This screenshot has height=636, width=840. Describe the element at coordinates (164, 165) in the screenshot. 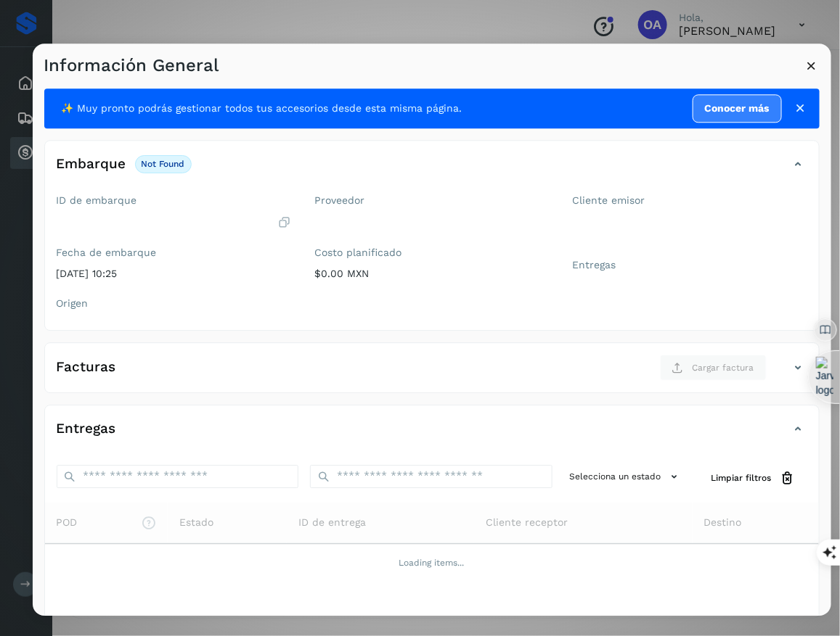

I see `p: not found` at that location.